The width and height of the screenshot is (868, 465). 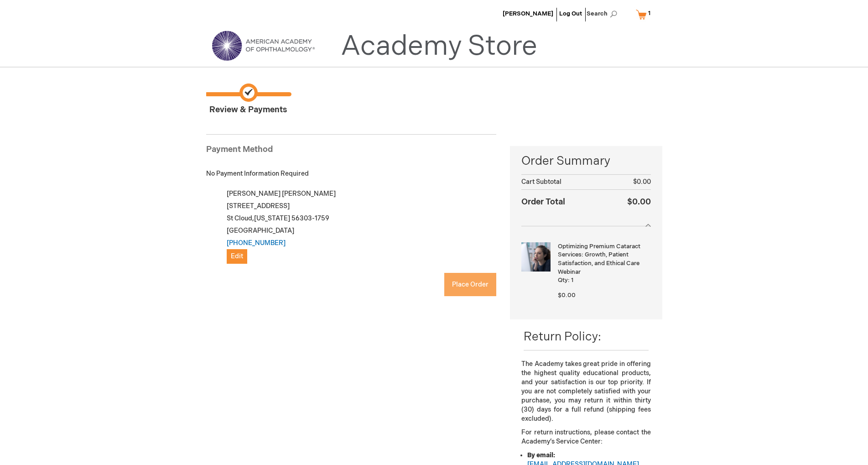 What do you see at coordinates (471, 284) in the screenshot?
I see `span: Place Order` at bounding box center [471, 284].